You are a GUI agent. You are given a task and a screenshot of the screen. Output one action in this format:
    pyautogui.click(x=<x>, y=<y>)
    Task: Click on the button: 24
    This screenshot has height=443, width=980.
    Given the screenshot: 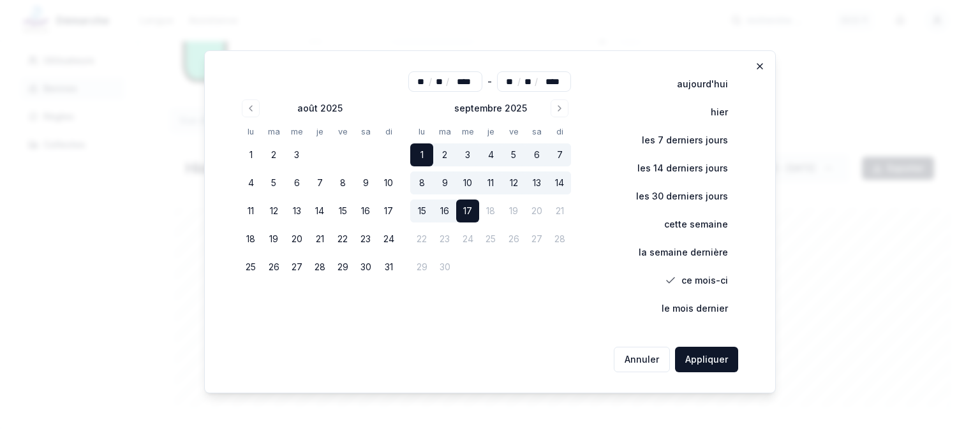 What is the action you would take?
    pyautogui.click(x=389, y=239)
    